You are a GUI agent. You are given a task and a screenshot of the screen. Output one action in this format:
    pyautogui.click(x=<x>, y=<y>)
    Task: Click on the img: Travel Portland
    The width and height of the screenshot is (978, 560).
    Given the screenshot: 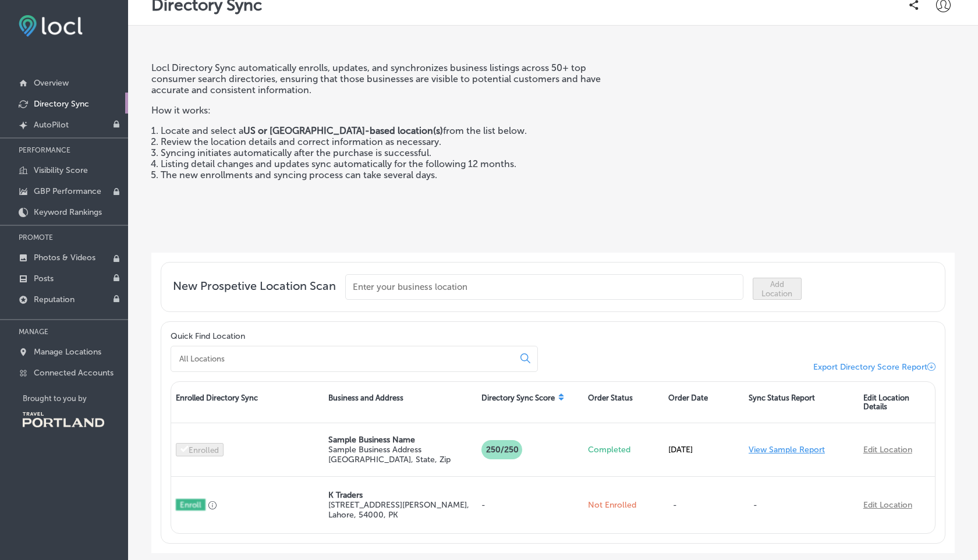 What is the action you would take?
    pyautogui.click(x=64, y=420)
    